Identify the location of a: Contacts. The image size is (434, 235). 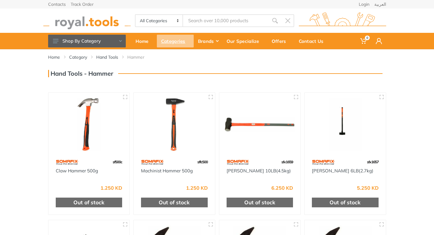
(57, 4).